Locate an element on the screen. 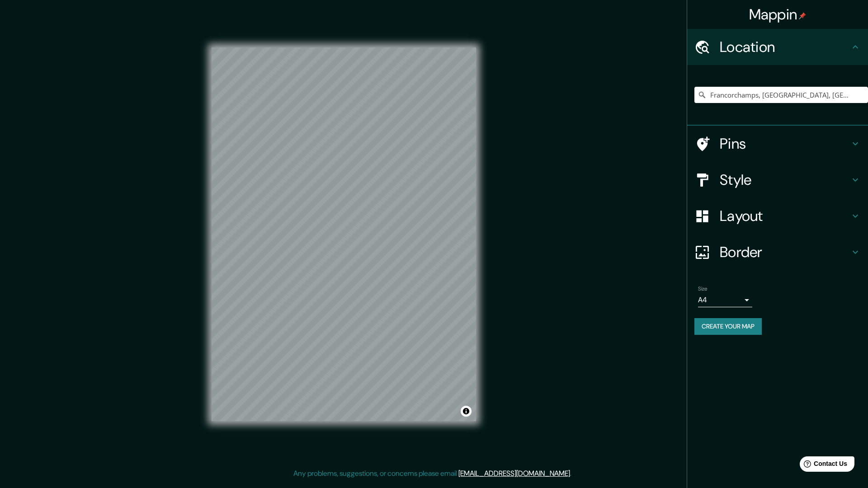  h4: Style is located at coordinates (785, 180).